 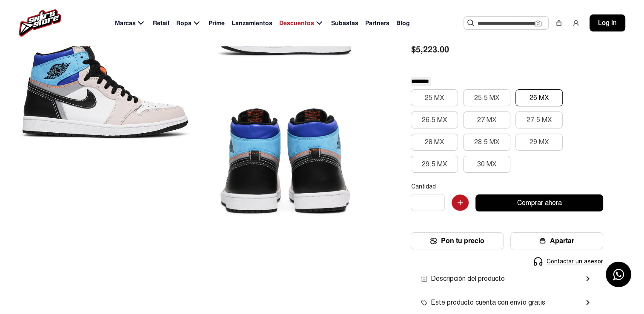 I want to click on img: Cámara, so click(x=538, y=24).